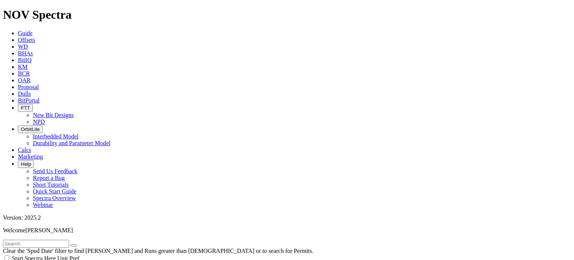 This screenshot has width=574, height=260. Describe the element at coordinates (72, 143) in the screenshot. I see `a: Durability and Parameter Model` at that location.